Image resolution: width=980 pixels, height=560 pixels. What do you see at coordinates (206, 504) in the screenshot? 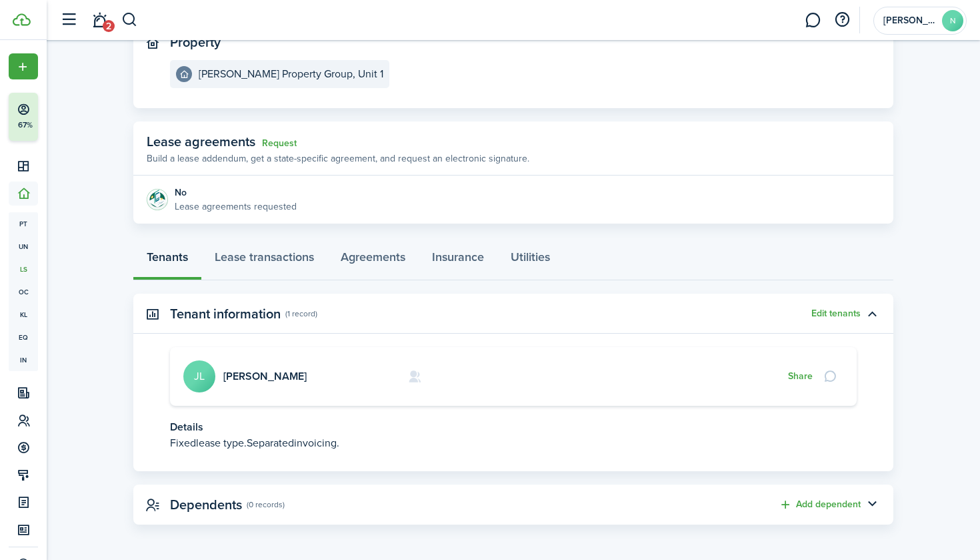
I see `panel-main-title: Dependents` at bounding box center [206, 504].